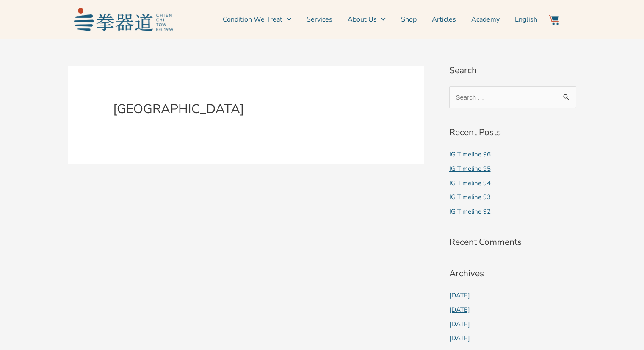  Describe the element at coordinates (513, 274) in the screenshot. I see `h2: Archives` at that location.